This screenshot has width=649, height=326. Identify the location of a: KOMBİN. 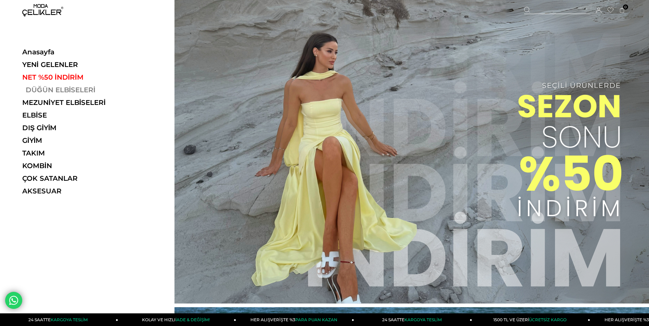
(69, 166).